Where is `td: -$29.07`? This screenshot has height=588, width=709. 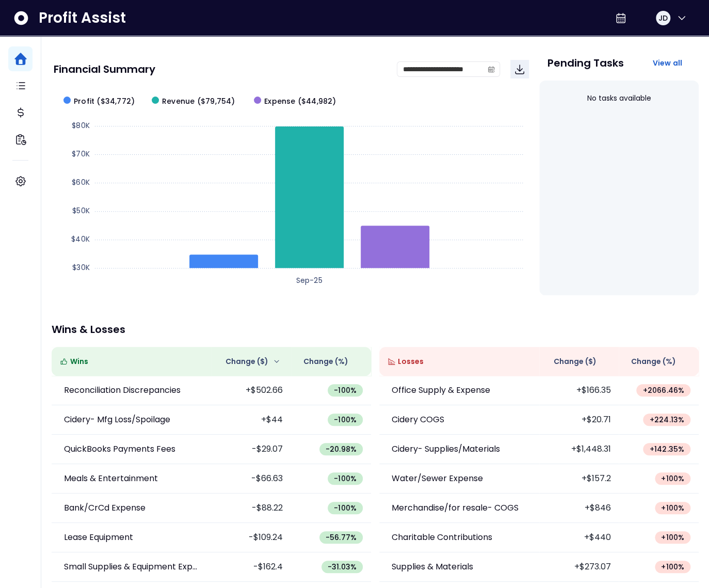 td: -$29.07 is located at coordinates (251, 449).